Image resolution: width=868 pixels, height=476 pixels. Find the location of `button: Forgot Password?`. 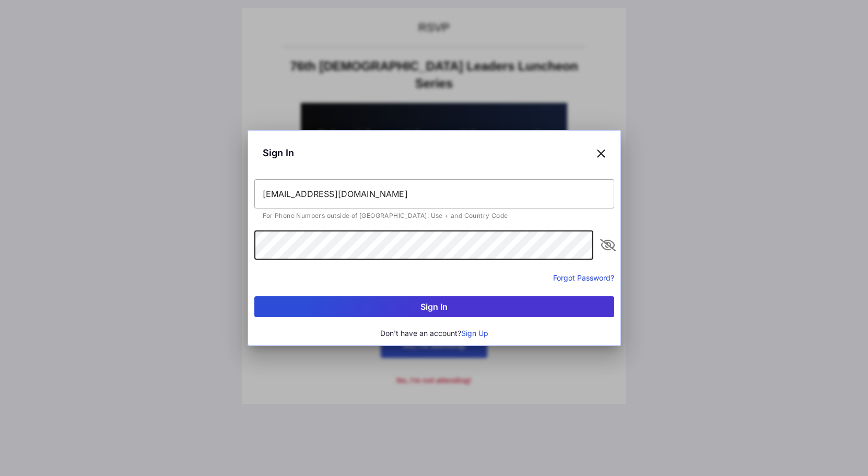

button: Forgot Password? is located at coordinates (584, 278).